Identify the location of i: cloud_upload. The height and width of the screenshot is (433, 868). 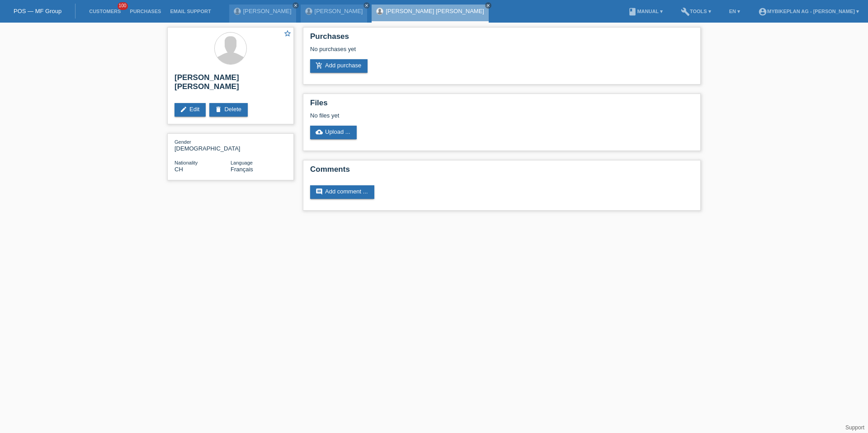
(319, 132).